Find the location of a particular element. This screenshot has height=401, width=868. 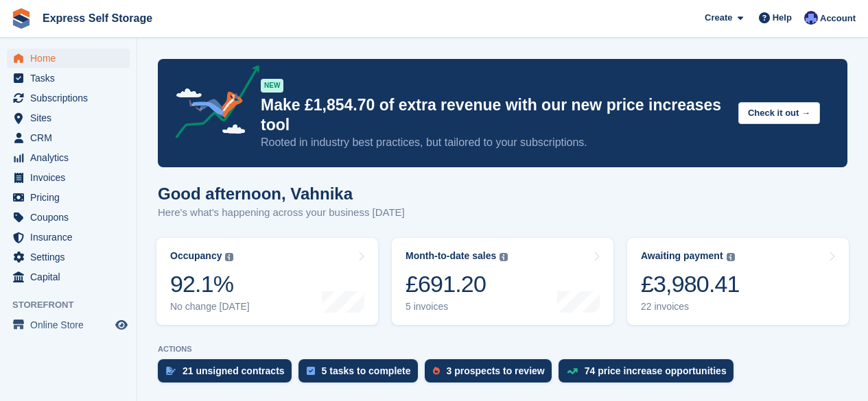

div: Month-to-date sales is located at coordinates (451, 255).